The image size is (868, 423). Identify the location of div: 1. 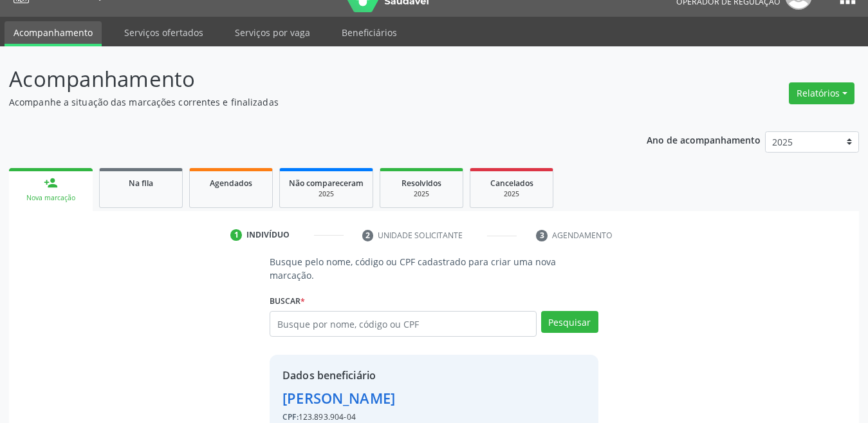
(236, 235).